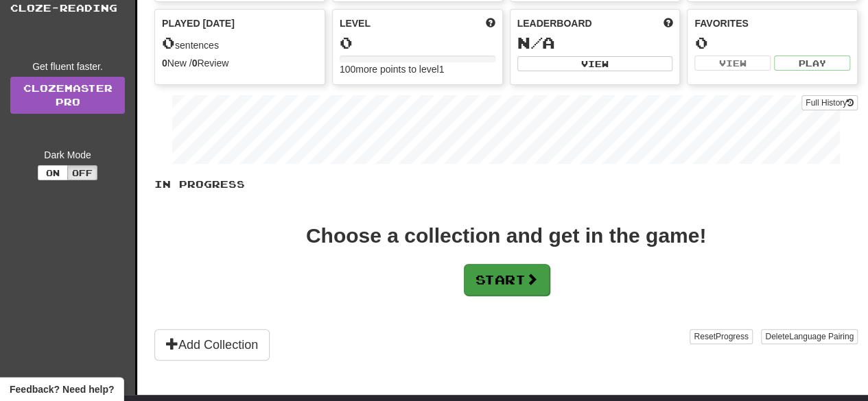 The width and height of the screenshot is (868, 401). Describe the element at coordinates (417, 69) in the screenshot. I see `div: 100 more points to level 1` at that location.